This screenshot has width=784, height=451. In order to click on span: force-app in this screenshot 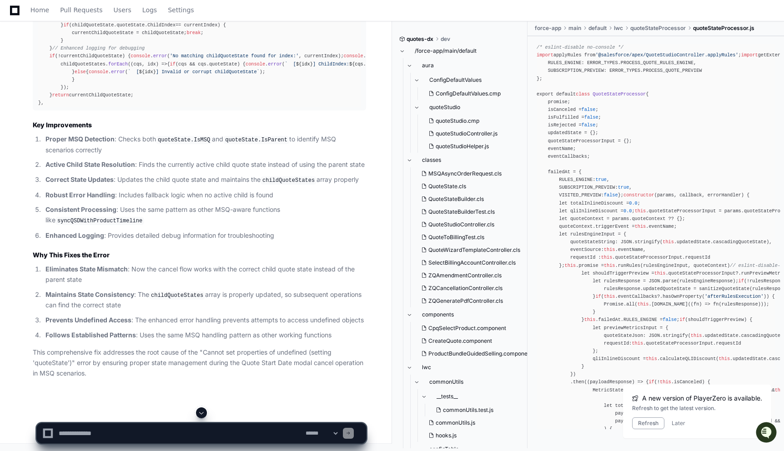, I will do `click(548, 28)`.